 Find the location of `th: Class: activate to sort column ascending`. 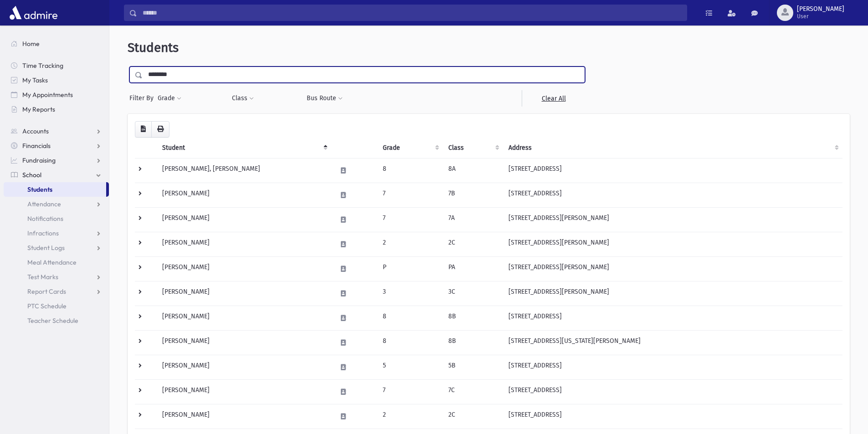

th: Class: activate to sort column ascending is located at coordinates (473, 148).